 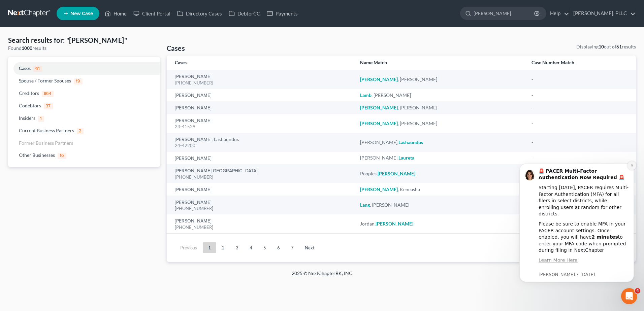 What do you see at coordinates (440, 174) in the screenshot?
I see `div: Peoples,` at bounding box center [440, 174].